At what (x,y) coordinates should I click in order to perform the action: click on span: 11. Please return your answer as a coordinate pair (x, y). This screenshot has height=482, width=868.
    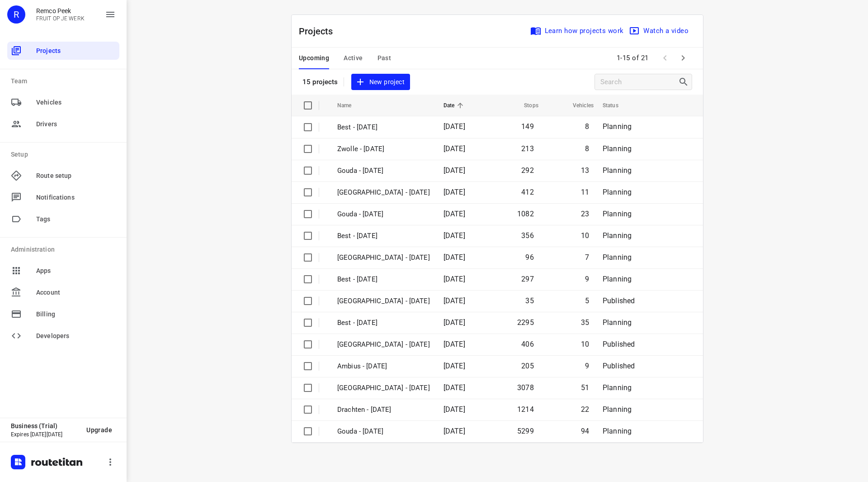
    Looking at the image, I should click on (585, 192).